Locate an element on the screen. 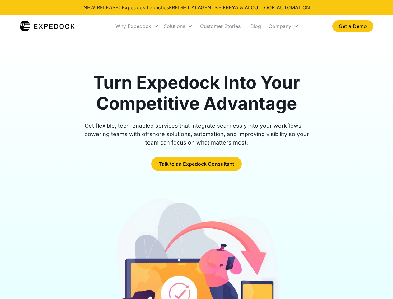  a: Talk to an Expedock Consultant is located at coordinates (196, 164).